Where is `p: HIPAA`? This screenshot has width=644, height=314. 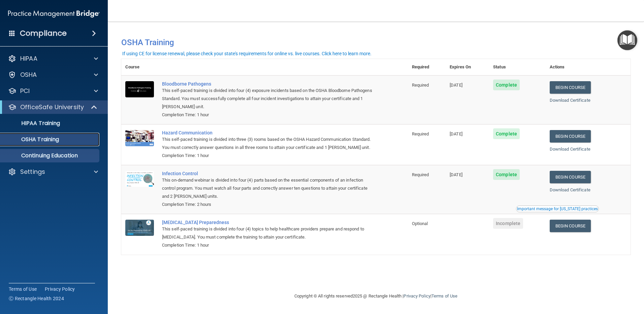 p: HIPAA is located at coordinates (29, 59).